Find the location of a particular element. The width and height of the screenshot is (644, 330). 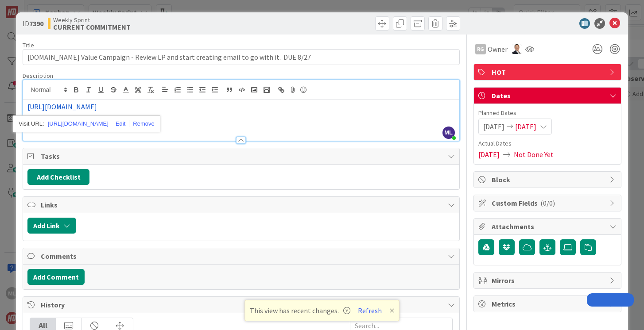

span: History is located at coordinates (242, 305).